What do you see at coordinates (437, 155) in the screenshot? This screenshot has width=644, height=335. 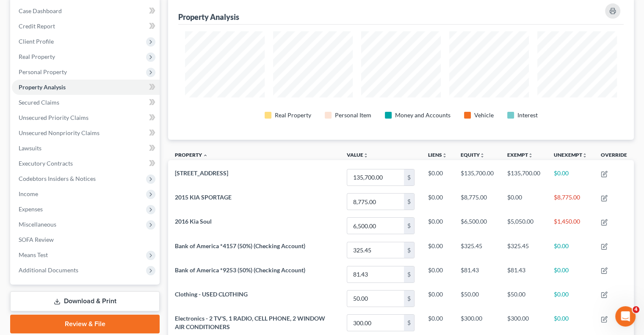 I see `a: Liensunfold_more` at bounding box center [437, 155].